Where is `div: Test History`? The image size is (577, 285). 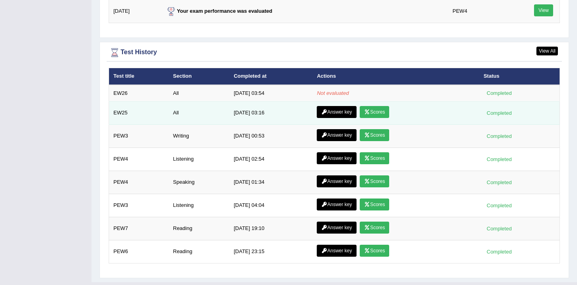 div: Test History is located at coordinates (334, 53).